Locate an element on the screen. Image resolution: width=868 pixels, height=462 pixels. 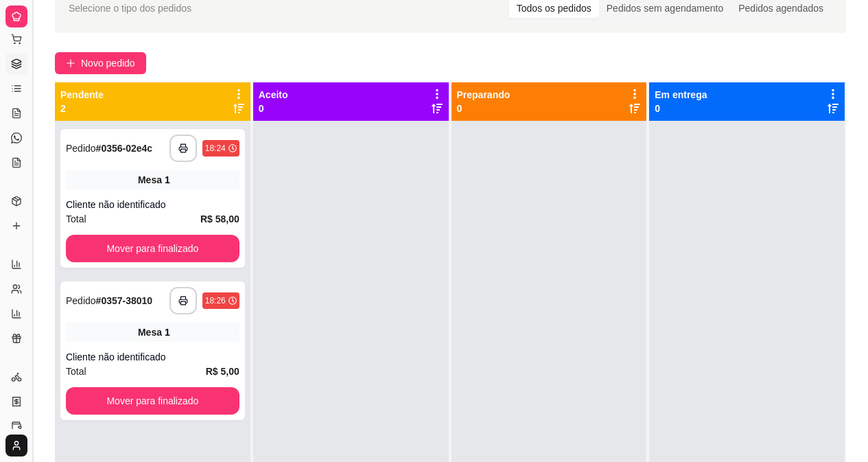
strong: # 0357-38010 is located at coordinates (124, 300).